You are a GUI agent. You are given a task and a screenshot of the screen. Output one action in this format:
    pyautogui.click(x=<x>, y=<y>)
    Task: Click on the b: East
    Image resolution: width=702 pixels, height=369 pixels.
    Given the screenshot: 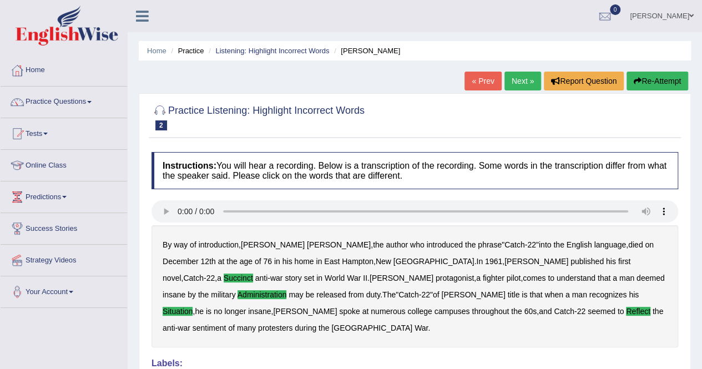 What is the action you would take?
    pyautogui.click(x=332, y=261)
    